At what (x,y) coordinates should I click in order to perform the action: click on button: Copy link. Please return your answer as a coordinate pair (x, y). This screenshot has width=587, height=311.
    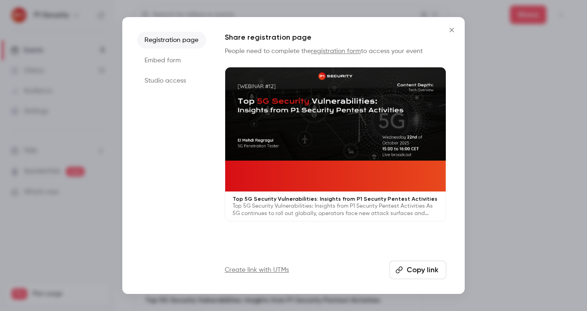
    Looking at the image, I should click on (418, 270).